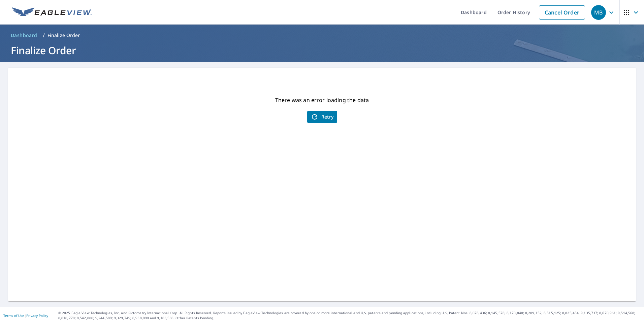 The image size is (644, 324). I want to click on p: There was an error loading the data, so click(322, 100).